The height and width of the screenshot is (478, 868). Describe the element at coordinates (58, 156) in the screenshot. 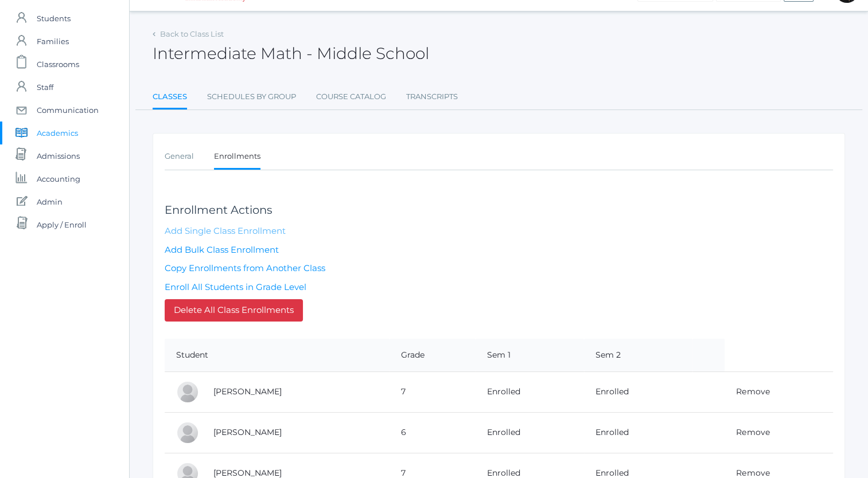

I see `span: Admissions` at that location.